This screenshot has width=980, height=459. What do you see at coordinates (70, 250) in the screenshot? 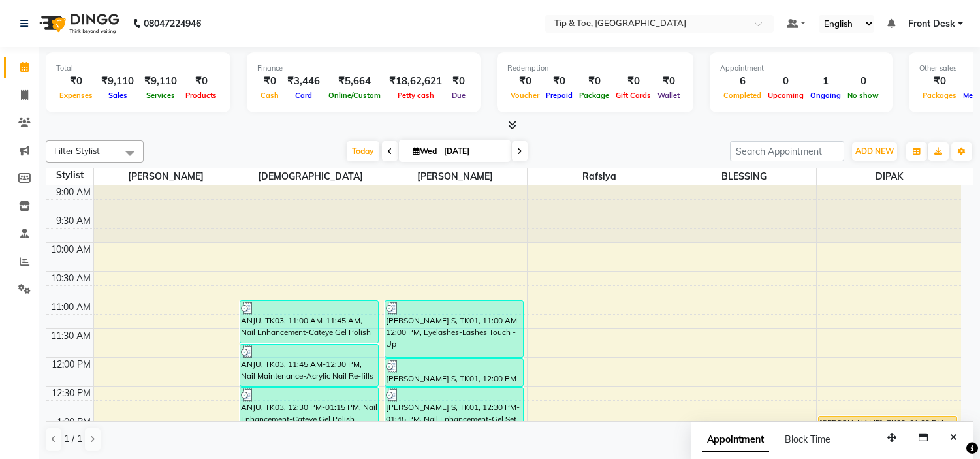
I see `div: 10:00 AM` at bounding box center [70, 250].